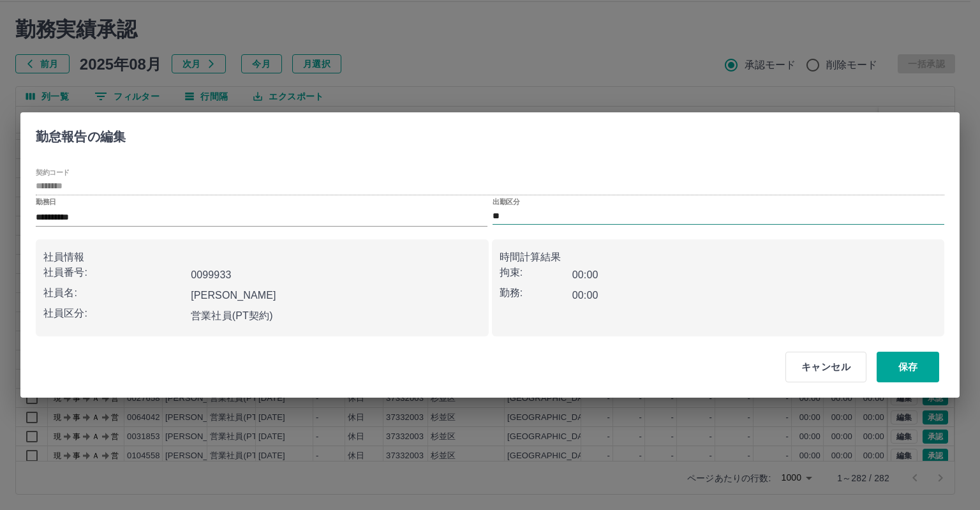 The width and height of the screenshot is (980, 510). Describe the element at coordinates (46, 202) in the screenshot. I see `label: 勤務日` at that location.